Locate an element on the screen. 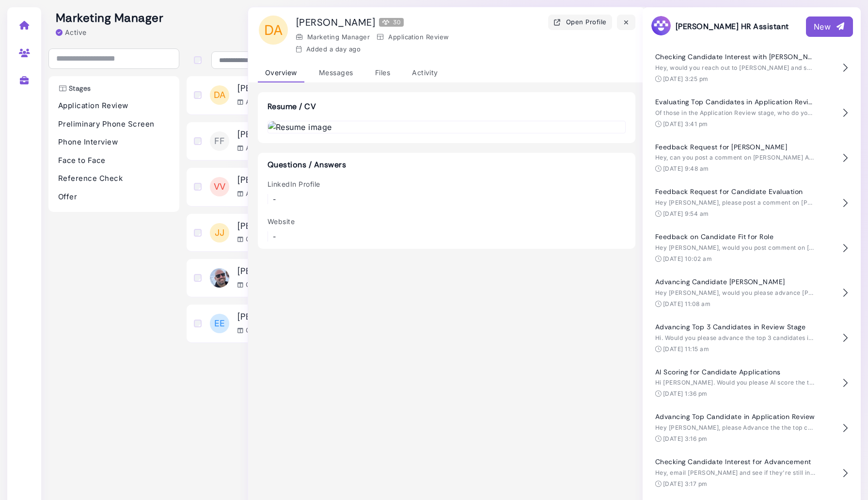 The height and width of the screenshot is (500, 868). p: Reference Check is located at coordinates (114, 178).